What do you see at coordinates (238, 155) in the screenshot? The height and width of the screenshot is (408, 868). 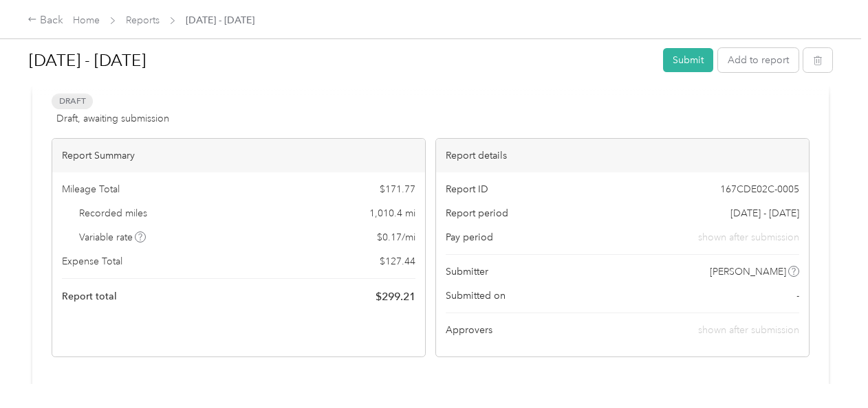 I see `div: Report Summary` at bounding box center [238, 155].